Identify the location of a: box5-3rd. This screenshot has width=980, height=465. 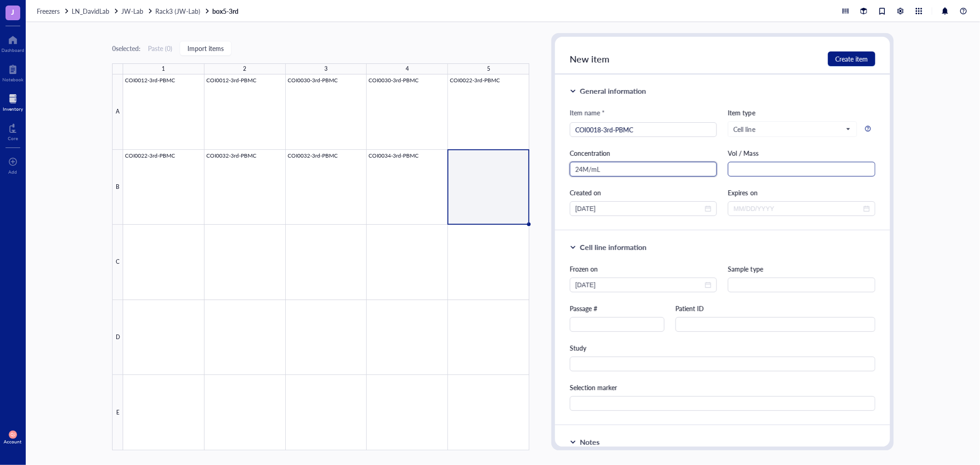
(226, 11).